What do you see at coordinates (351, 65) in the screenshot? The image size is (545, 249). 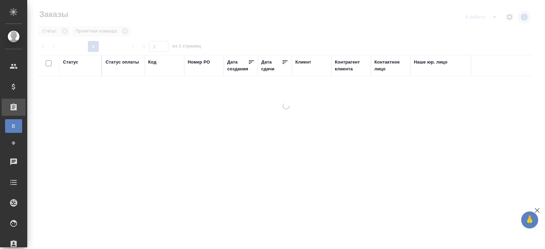 I see `div: Контрагент клиента` at bounding box center [351, 65].